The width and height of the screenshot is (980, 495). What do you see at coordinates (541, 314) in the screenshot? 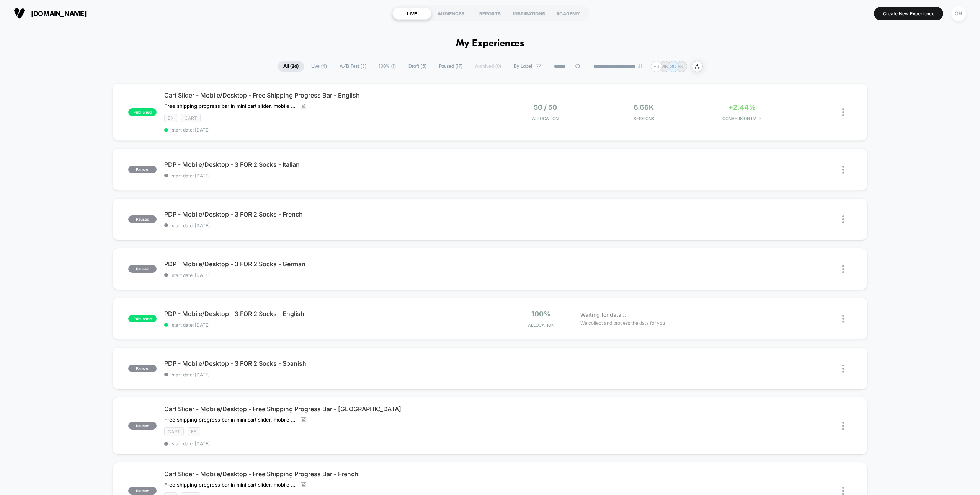
I see `span: 100%` at bounding box center [541, 314].